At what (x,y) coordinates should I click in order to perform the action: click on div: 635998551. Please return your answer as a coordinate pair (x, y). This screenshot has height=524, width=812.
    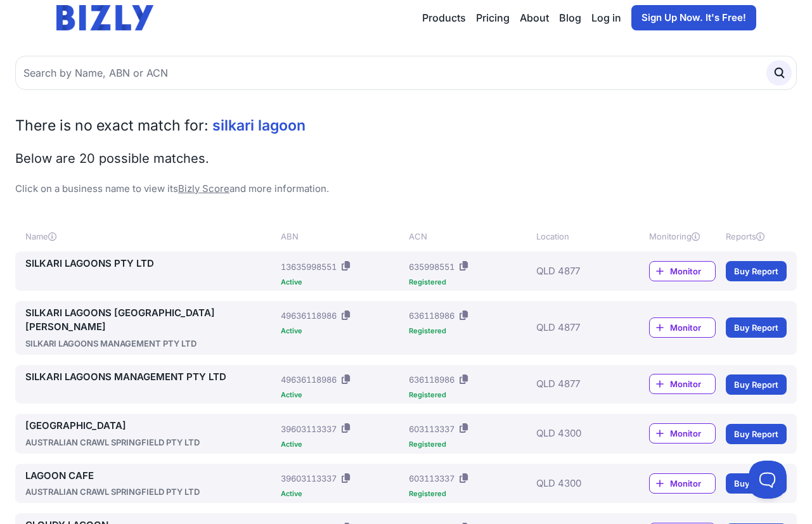
    Looking at the image, I should click on (432, 266).